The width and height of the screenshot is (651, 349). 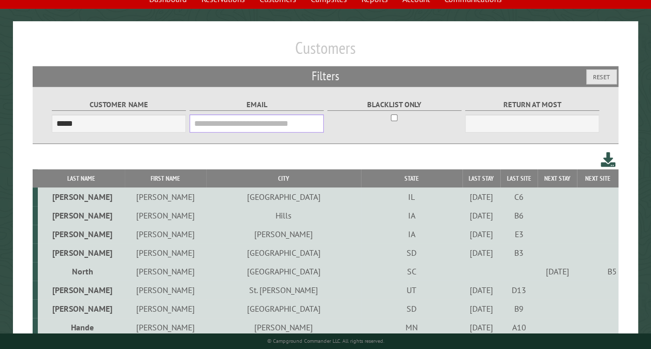 I want to click on label: Customer Name, so click(x=119, y=105).